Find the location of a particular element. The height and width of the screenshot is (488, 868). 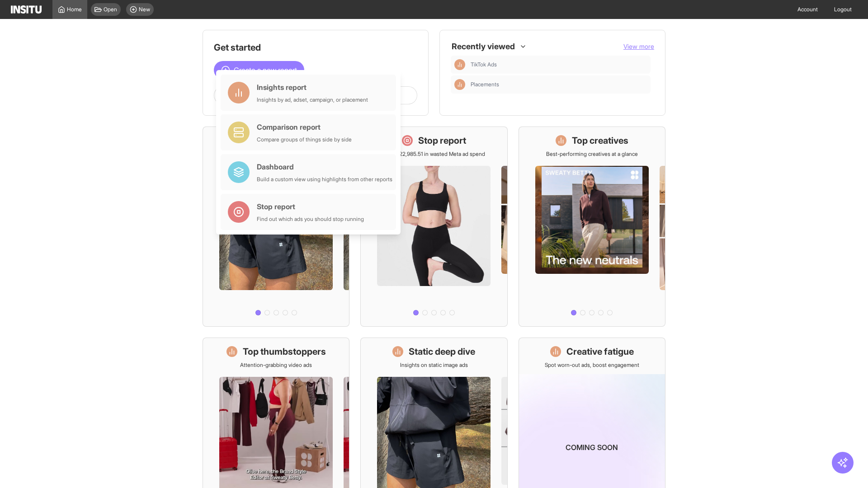

img: Logo is located at coordinates (26, 9).